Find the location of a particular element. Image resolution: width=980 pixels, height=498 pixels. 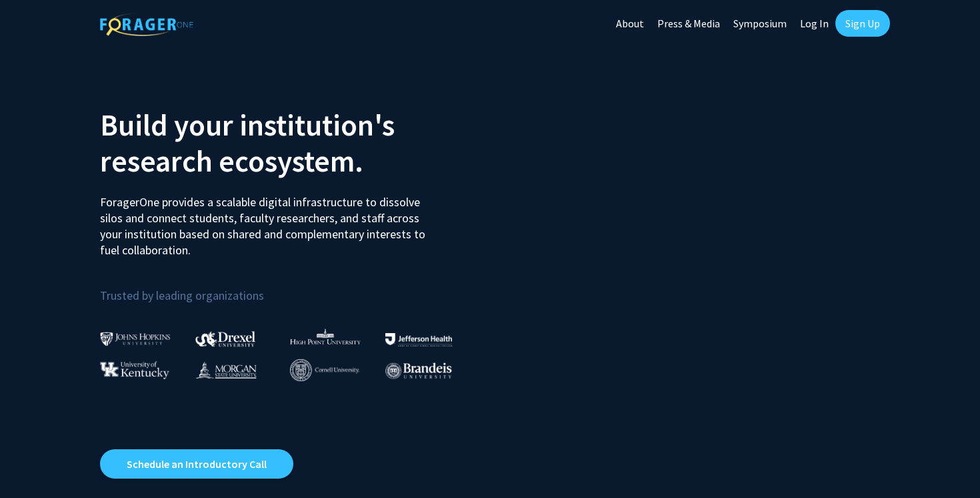

img: University of Kentucky is located at coordinates (134, 369).